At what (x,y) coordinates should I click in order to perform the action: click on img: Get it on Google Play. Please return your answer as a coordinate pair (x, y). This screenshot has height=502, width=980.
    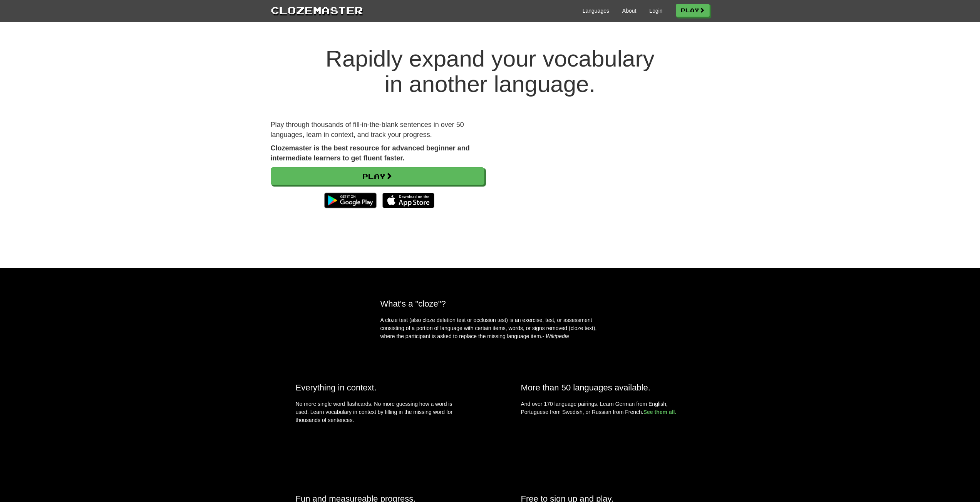
    Looking at the image, I should click on (350, 200).